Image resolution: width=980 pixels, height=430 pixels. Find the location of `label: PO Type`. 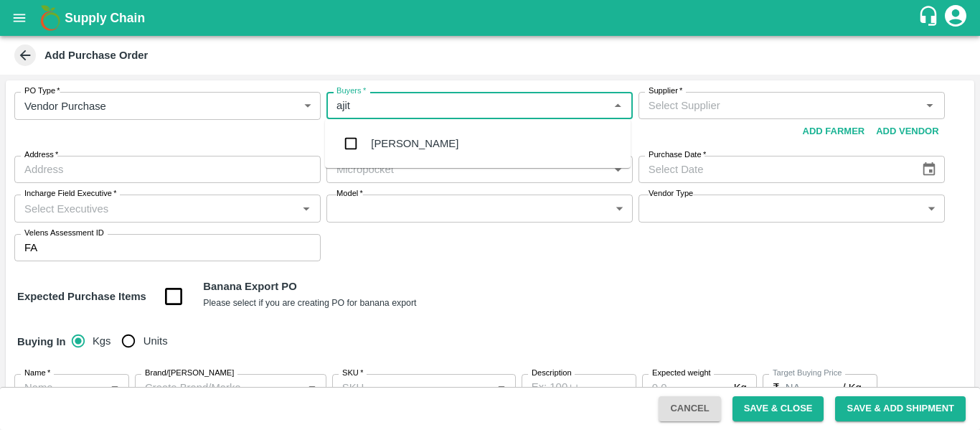

label: PO Type is located at coordinates (43, 91).